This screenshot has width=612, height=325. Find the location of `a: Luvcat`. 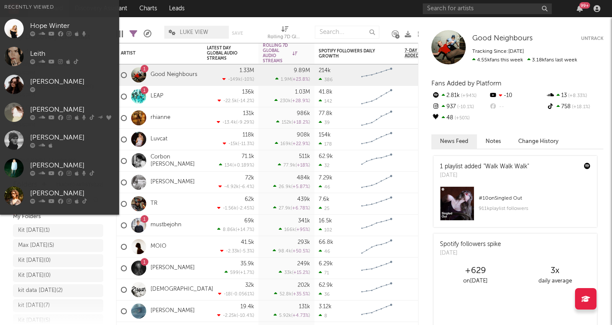

a: Luvcat is located at coordinates (159, 139).